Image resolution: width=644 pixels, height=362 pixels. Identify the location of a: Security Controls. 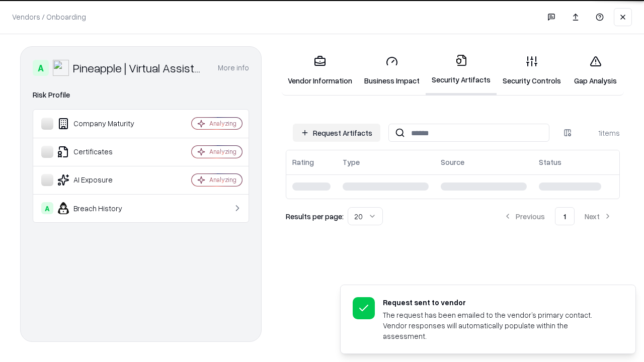
(532, 70).